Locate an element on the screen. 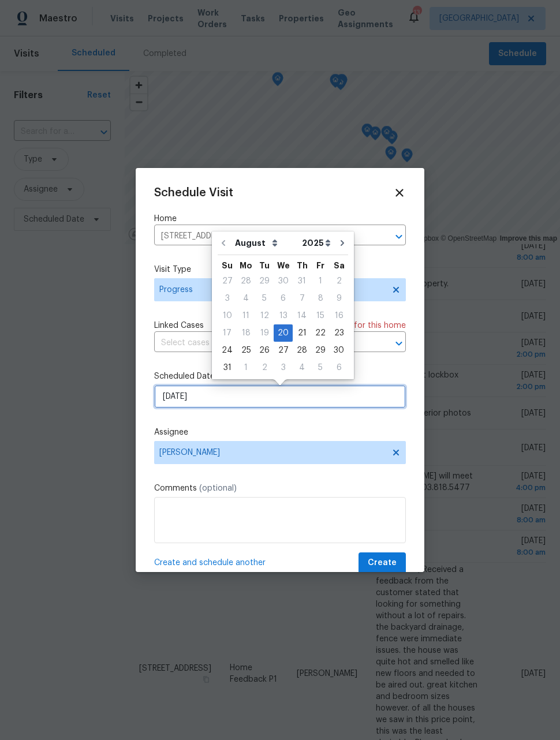 The height and width of the screenshot is (740, 560). div: Tue Aug 12 2025 is located at coordinates (265, 316).